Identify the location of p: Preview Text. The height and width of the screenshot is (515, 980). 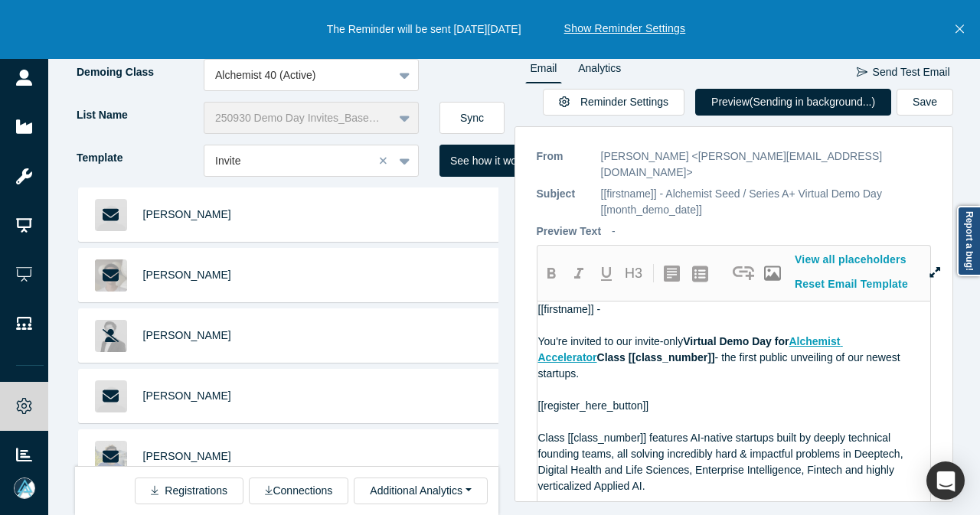
(569, 232).